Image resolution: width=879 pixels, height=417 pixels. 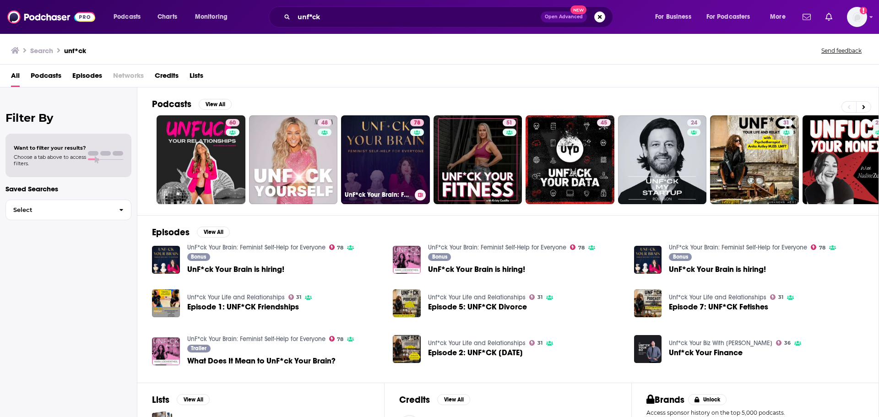 I want to click on span: More, so click(x=778, y=17).